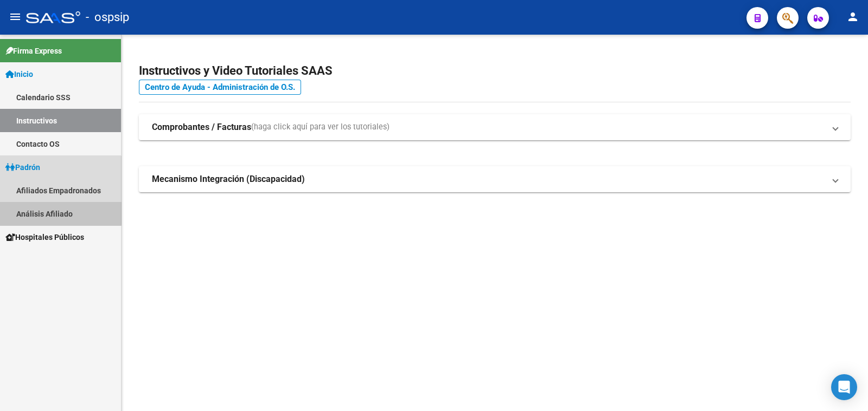 Image resolution: width=868 pixels, height=411 pixels. What do you see at coordinates (844, 387) in the screenshot?
I see `div: Open Intercom Messenger` at bounding box center [844, 387].